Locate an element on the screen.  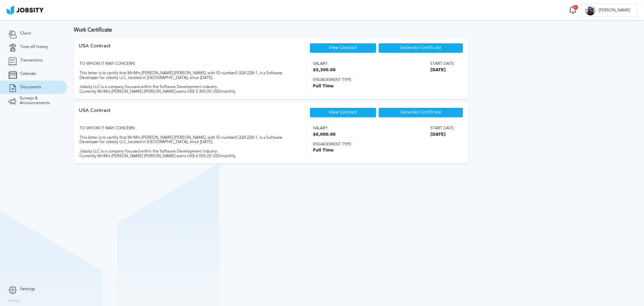
span: Time off history is located at coordinates (34, 47).